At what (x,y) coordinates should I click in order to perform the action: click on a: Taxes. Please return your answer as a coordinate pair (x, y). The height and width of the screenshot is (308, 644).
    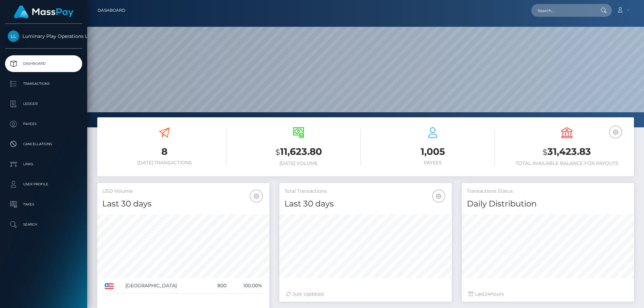
    Looking at the image, I should click on (44, 205).